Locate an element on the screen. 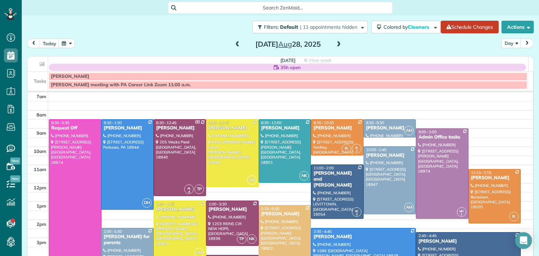 This screenshot has height=256, width=539. span: 1:00 - 4:15 is located at coordinates (165, 204).